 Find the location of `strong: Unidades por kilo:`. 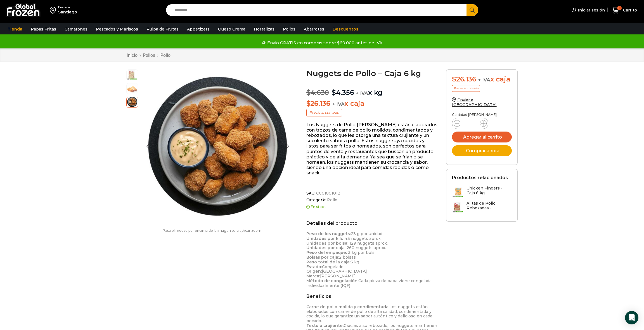

strong: Unidades por kilo: is located at coordinates (325, 238).